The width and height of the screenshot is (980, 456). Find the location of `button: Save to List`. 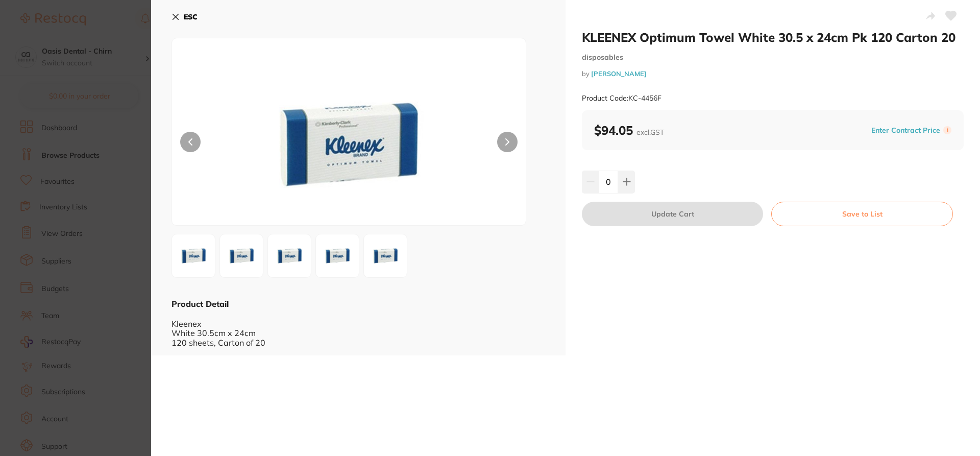

button: Save to List is located at coordinates (863, 214).